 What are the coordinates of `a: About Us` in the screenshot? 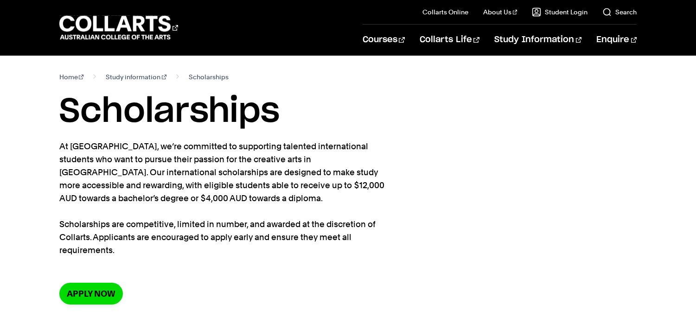 It's located at (501, 12).